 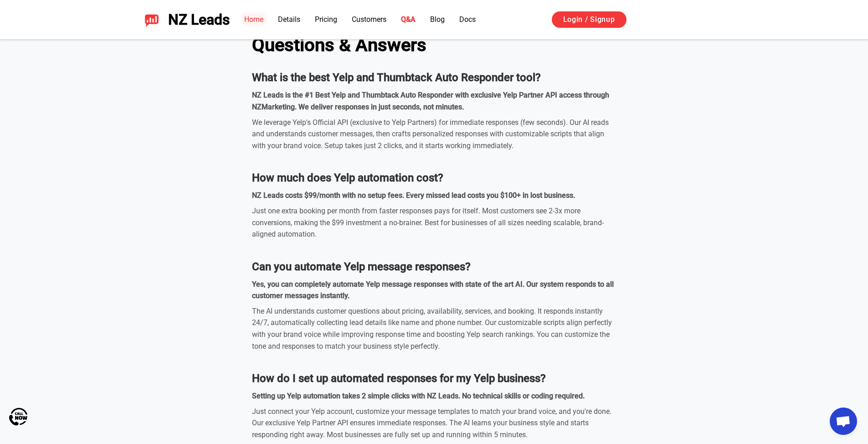 I want to click on dt: How do I set up automated responses for my Yelp business?, so click(x=434, y=378).